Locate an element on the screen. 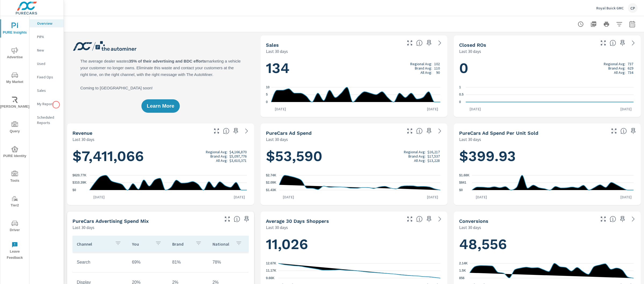 The height and width of the screenshot is (284, 644). span: This table looks at how you compare to the amount of budget you spend per channel as opposed to y... is located at coordinates (237, 219).